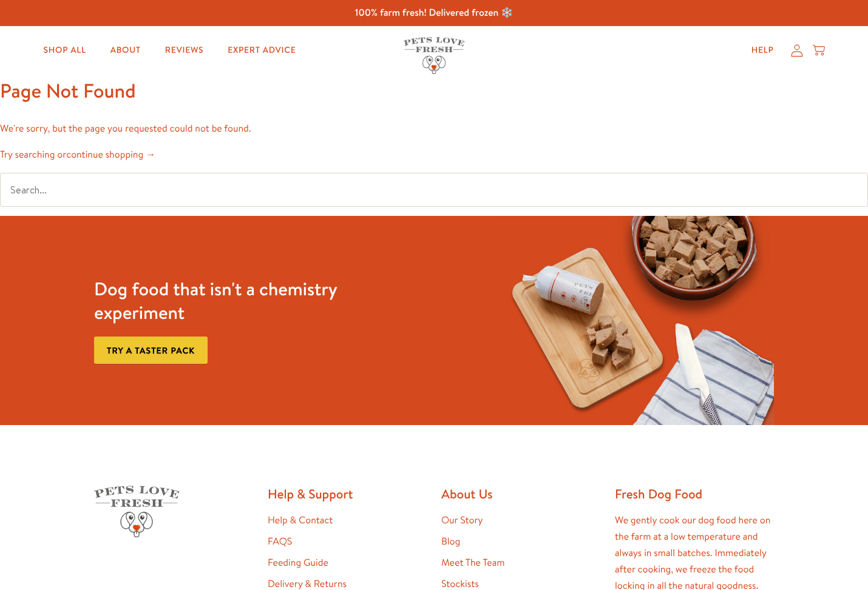 The image size is (868, 590). I want to click on a: Expert Advice, so click(262, 51).